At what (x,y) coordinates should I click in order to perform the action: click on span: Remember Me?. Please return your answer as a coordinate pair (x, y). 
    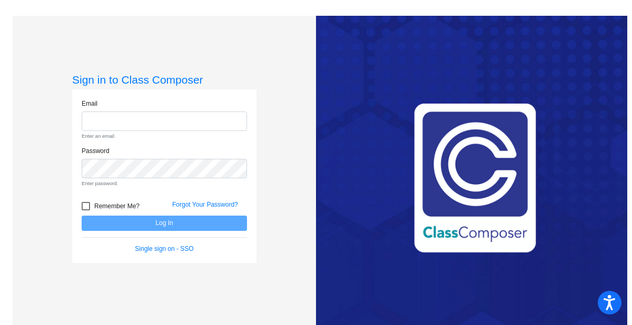
    Looking at the image, I should click on (117, 206).